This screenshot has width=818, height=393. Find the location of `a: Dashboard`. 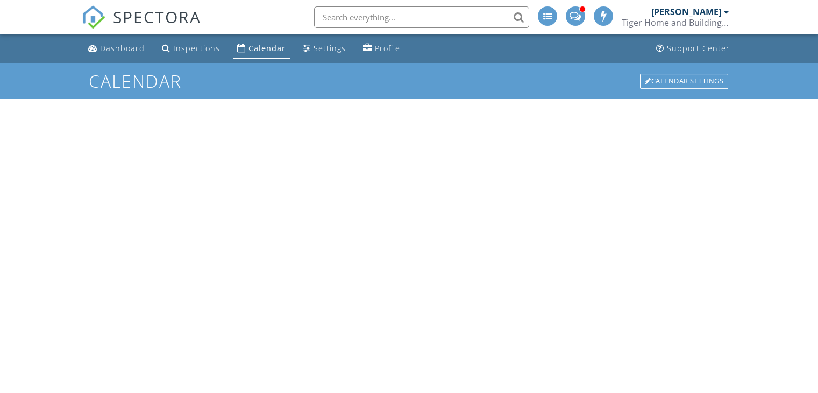

a: Dashboard is located at coordinates (116, 48).